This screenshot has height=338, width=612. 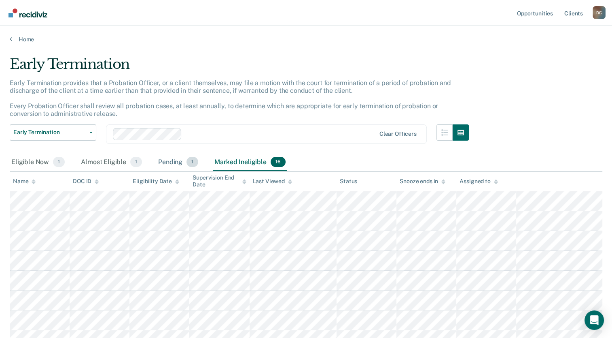 What do you see at coordinates (272, 181) in the screenshot?
I see `div: Last Viewed` at bounding box center [272, 181].